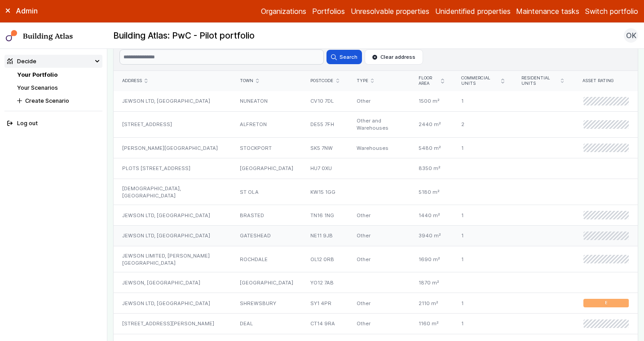  I want to click on div: SY1 4PR, so click(325, 304).